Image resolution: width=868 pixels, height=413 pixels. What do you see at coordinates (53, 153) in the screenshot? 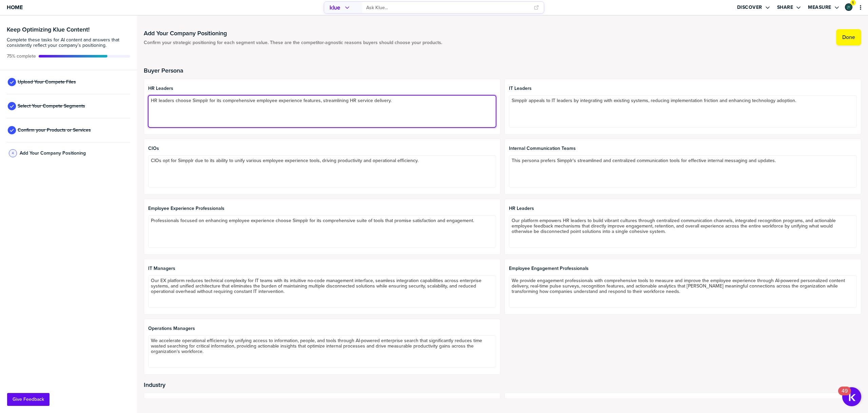
I see `span: Add Your Company Positioning` at bounding box center [53, 153].